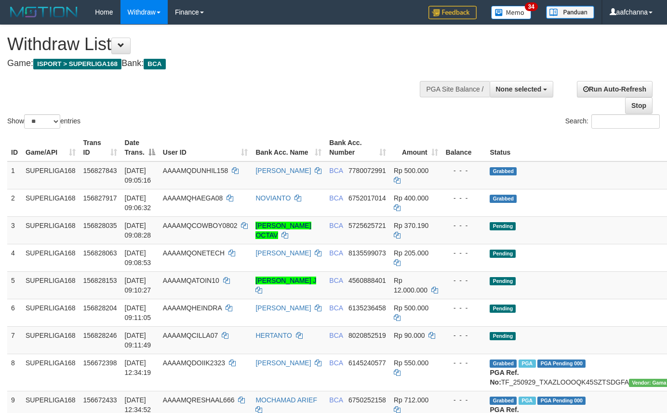 The width and height of the screenshot is (667, 413). What do you see at coordinates (51, 148) in the screenshot?
I see `th: Game/API: activate to sort column ascending` at bounding box center [51, 148].